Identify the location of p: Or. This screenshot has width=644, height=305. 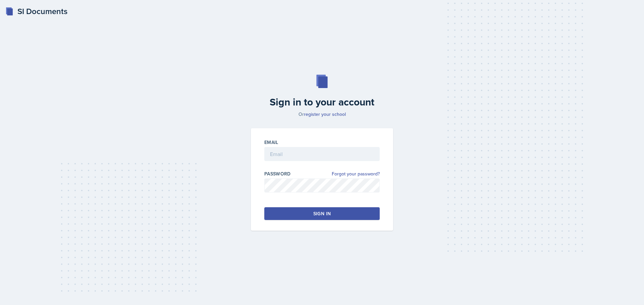
(322, 115).